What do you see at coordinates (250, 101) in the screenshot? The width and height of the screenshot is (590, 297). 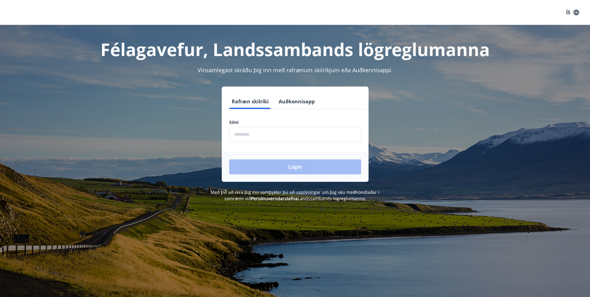 I see `button: Rafræn skilríki` at bounding box center [250, 101].